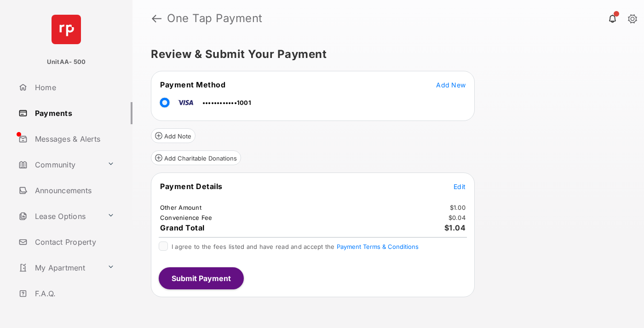  What do you see at coordinates (74, 113) in the screenshot?
I see `a: Payments` at bounding box center [74, 113].